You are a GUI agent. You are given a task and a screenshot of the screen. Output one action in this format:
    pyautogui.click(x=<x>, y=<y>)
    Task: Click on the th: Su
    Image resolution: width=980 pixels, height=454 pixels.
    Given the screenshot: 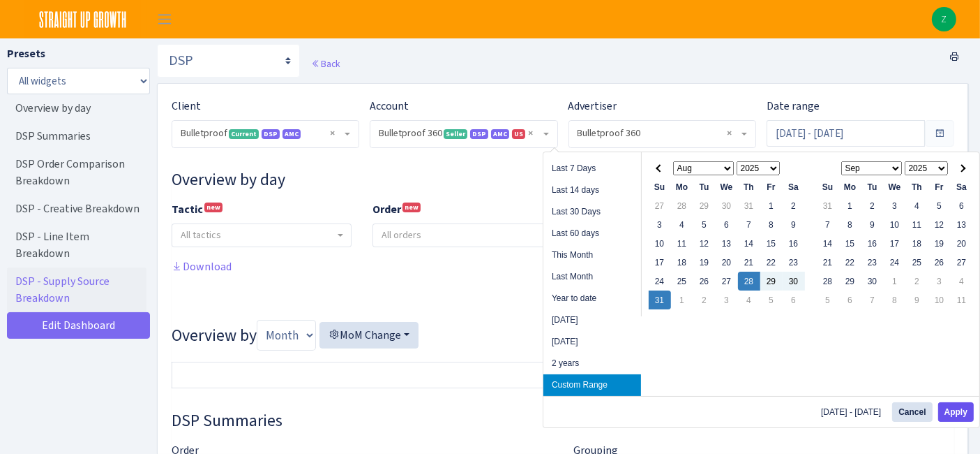 What is the action you would take?
    pyautogui.click(x=659, y=186)
    